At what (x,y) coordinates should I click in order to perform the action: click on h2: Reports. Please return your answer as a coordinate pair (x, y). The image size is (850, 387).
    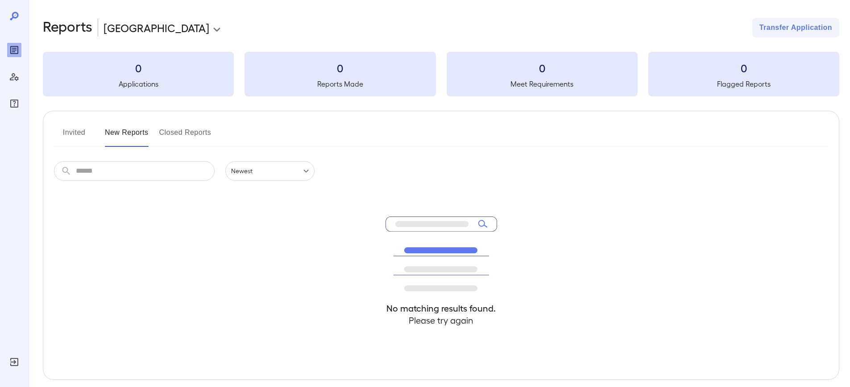
    Looking at the image, I should click on (67, 28).